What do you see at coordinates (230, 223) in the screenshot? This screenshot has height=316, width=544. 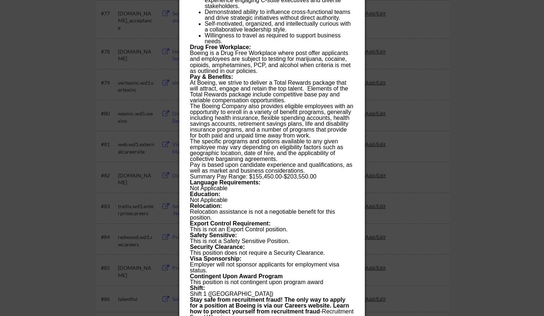 I see `b: Export Control Requirement:` at bounding box center [230, 223].